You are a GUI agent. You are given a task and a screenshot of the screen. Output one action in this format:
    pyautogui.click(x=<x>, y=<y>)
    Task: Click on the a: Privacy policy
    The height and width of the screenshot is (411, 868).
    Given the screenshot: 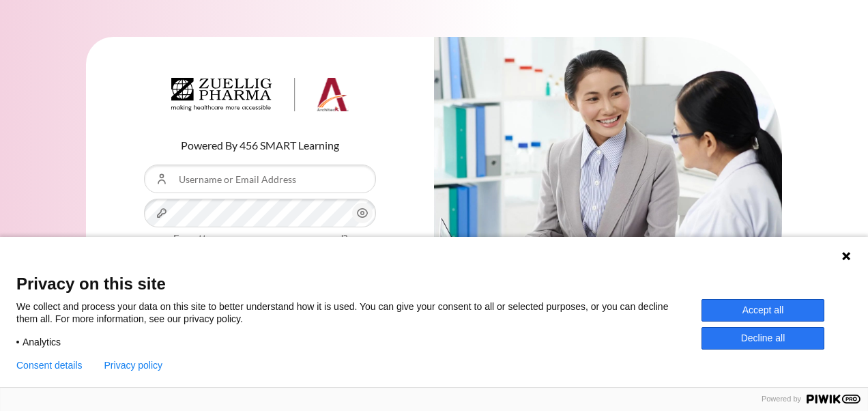 What is the action you would take?
    pyautogui.click(x=134, y=365)
    